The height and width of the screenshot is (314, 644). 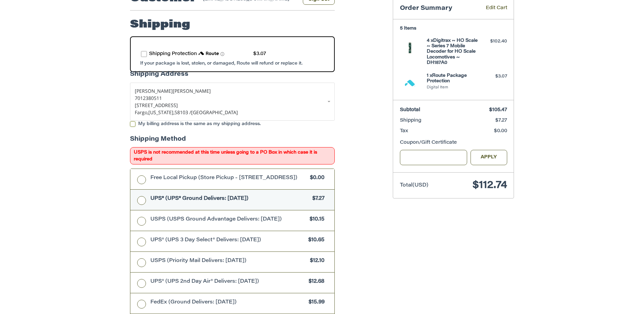 What do you see at coordinates (223, 54) in the screenshot?
I see `span: Learn more` at bounding box center [223, 54].